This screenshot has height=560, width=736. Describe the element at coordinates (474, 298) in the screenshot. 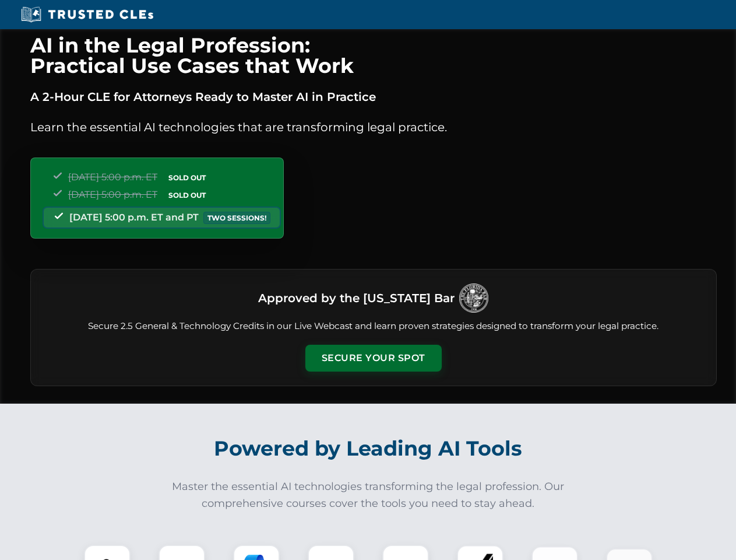

I see `img: Logo` at that location.